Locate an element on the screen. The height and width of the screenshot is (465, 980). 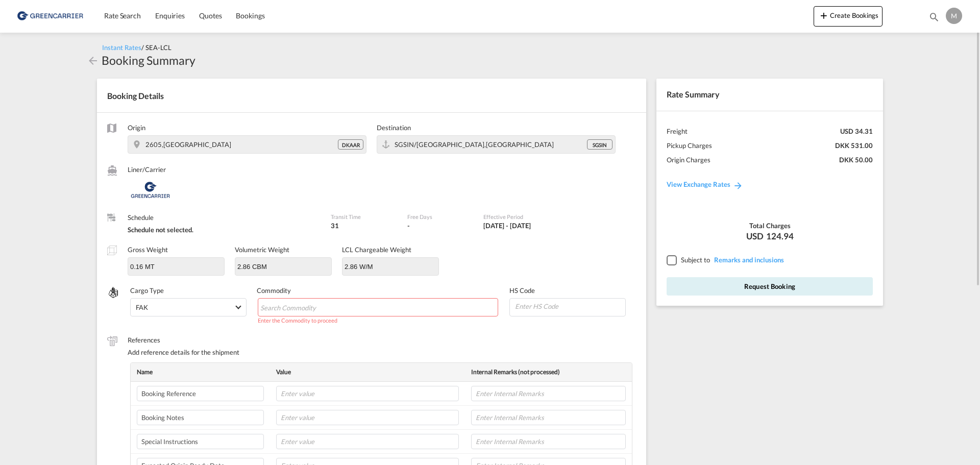
label: References is located at coordinates (382, 340).